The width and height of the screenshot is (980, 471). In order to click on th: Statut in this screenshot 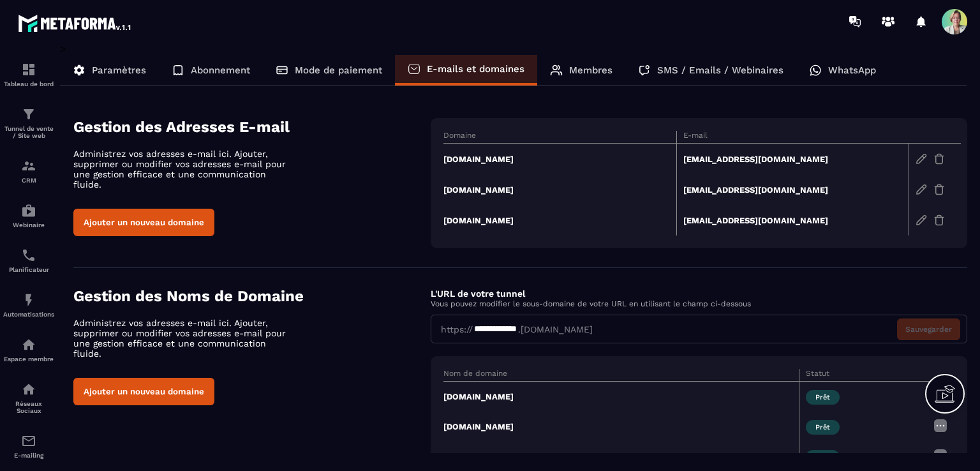, I will do `click(863, 375)`.